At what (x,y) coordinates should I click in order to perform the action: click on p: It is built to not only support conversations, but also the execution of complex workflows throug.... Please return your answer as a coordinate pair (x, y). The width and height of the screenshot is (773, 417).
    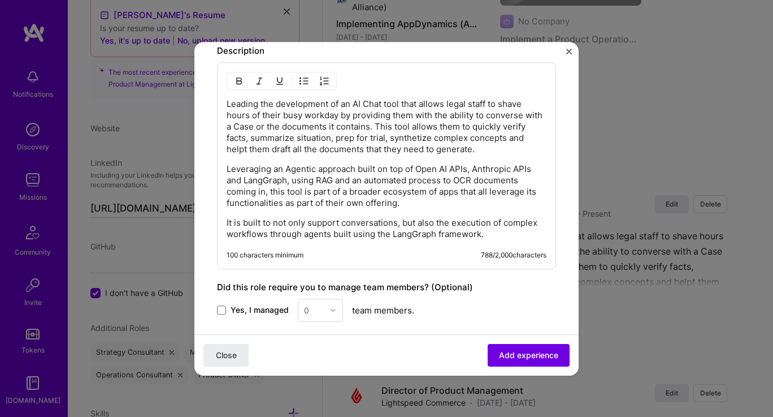
    Looking at the image, I should click on (387, 228).